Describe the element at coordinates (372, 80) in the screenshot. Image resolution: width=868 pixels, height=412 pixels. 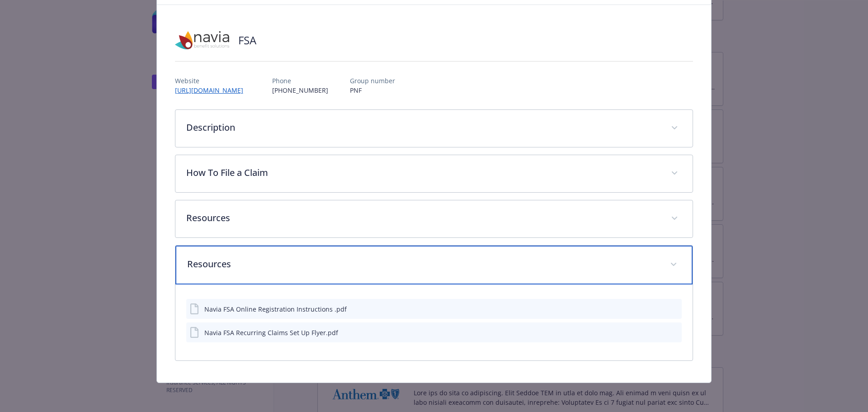
I see `p: Group number` at that location.